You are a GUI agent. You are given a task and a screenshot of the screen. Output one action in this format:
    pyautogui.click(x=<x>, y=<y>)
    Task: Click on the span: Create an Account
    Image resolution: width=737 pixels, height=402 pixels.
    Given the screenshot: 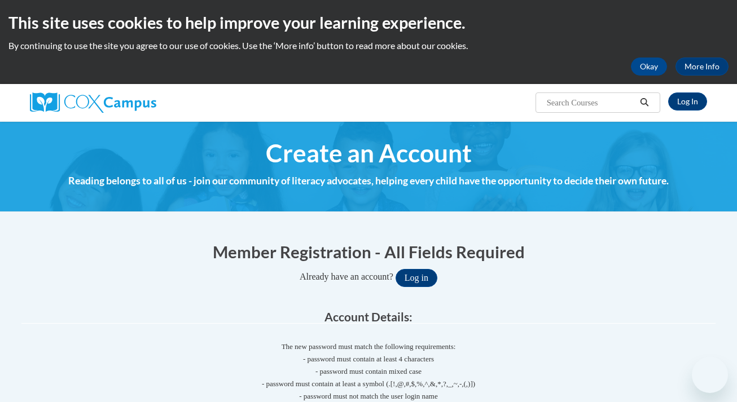 What is the action you would take?
    pyautogui.click(x=369, y=153)
    